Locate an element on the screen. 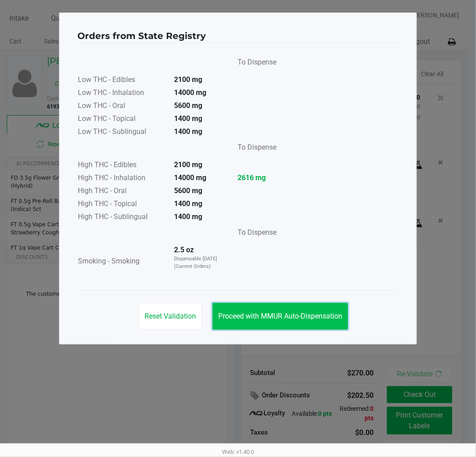 The width and height of the screenshot is (476, 457). td: Smoking - Smoking is located at coordinates (122, 261).